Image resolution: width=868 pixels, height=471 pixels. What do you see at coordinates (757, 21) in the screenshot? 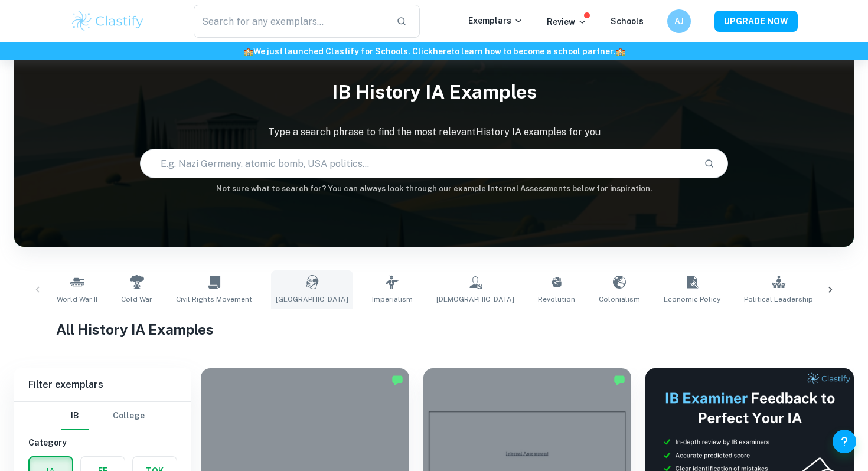
I see `button: UPGRADE NOW` at bounding box center [757, 21].